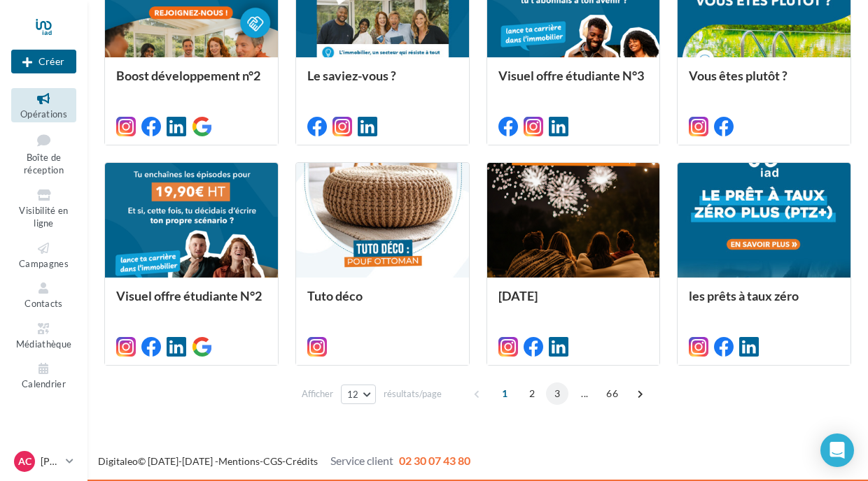 The width and height of the screenshot is (868, 481). I want to click on span: Boîte de réception, so click(43, 164).